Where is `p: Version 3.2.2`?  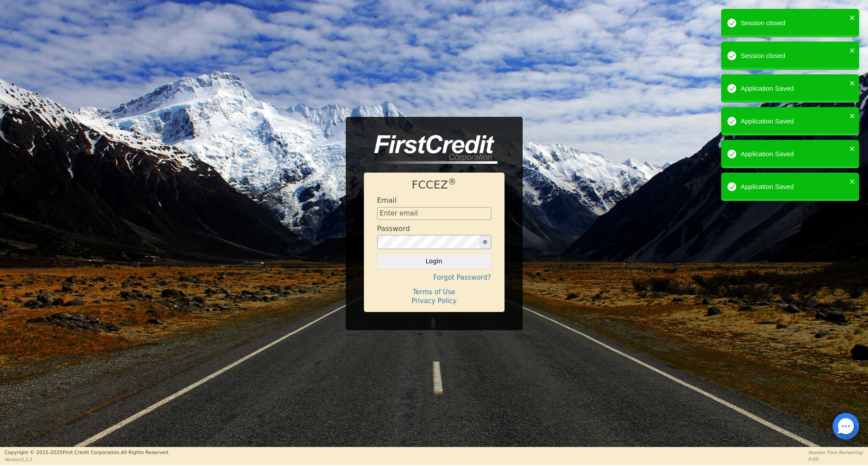
p: Version 3.2.2 is located at coordinates (87, 459).